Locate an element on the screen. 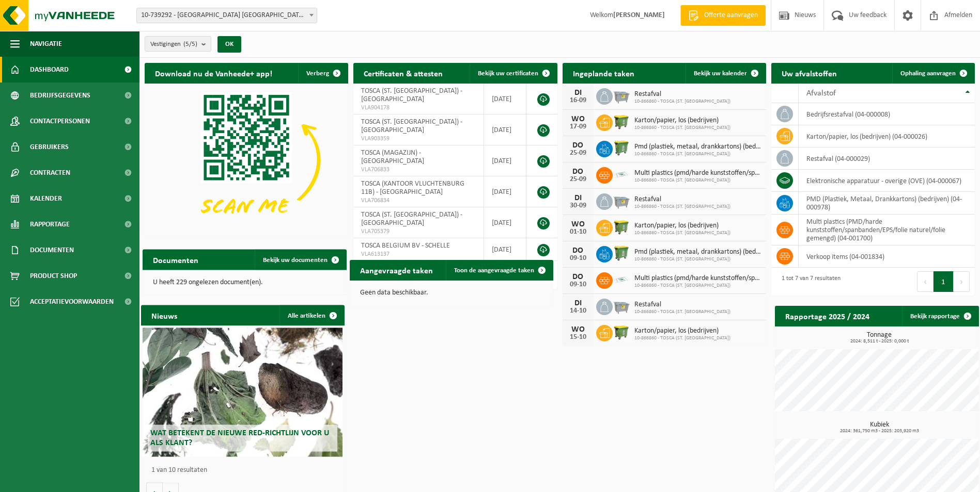  div: 14-10 is located at coordinates (578, 311).